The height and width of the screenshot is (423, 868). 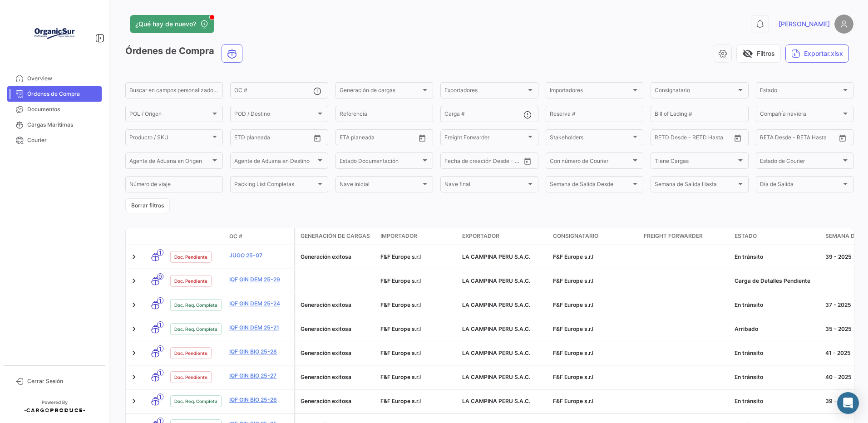 What do you see at coordinates (758, 53) in the screenshot?
I see `button: visibility_offFiltros` at bounding box center [758, 53].